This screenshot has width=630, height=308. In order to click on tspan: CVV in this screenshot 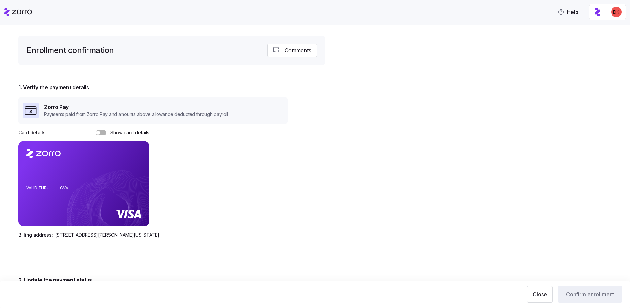, I will do `click(64, 188)`.